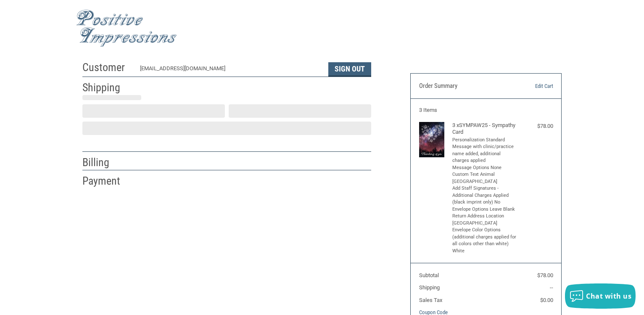 This screenshot has width=644, height=315. I want to click on h2: Payment, so click(107, 181).